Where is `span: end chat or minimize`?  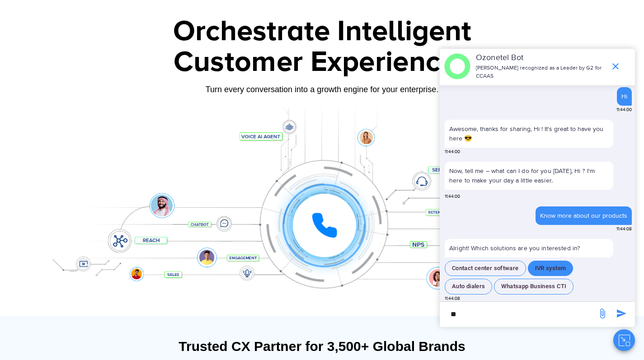
span: end chat or minimize is located at coordinates (616, 66).